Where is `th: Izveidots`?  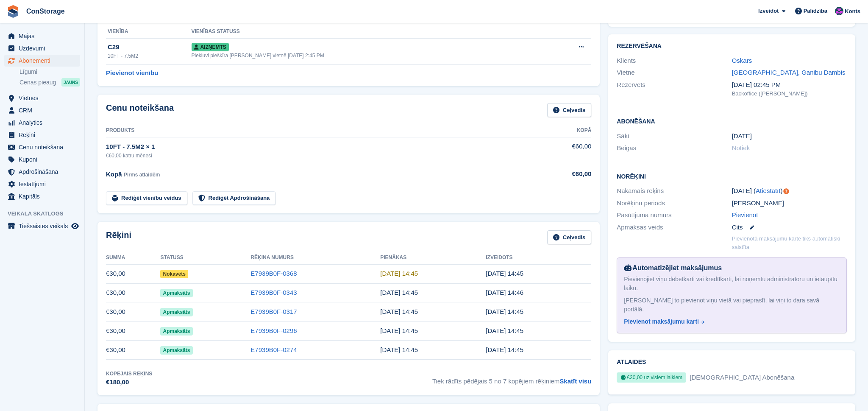
th: Izveidots is located at coordinates (538, 258).